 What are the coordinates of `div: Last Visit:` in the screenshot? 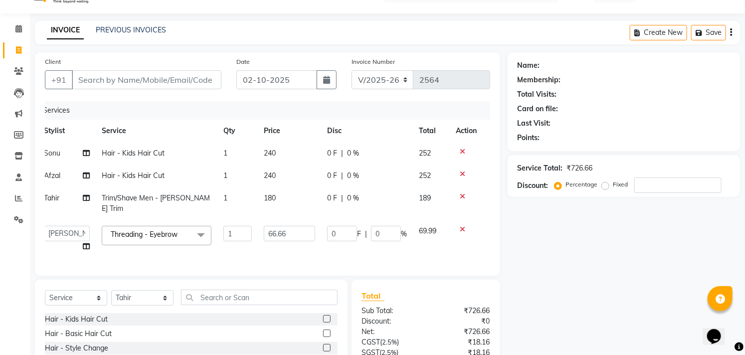 It's located at (534, 123).